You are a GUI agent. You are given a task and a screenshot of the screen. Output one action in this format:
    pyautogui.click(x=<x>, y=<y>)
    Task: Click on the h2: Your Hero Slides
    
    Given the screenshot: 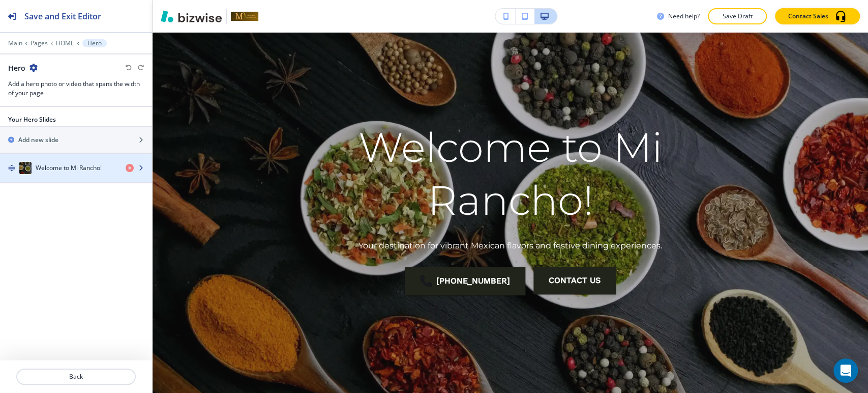 What is the action you would take?
    pyautogui.click(x=32, y=119)
    